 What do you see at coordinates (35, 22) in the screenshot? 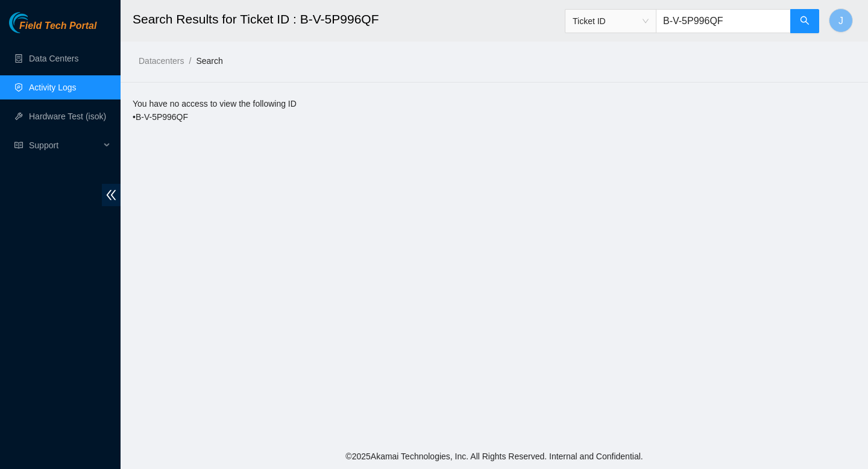
I see `img: Akamai Technologies` at bounding box center [35, 22].